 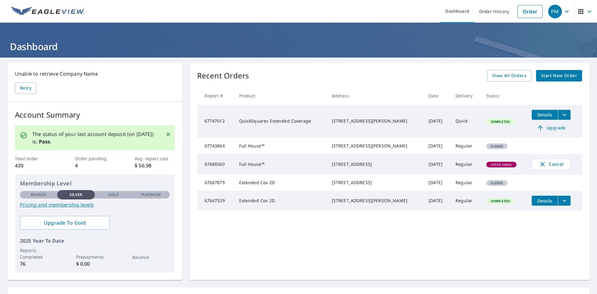 I want to click on td: 67688560, so click(x=216, y=164).